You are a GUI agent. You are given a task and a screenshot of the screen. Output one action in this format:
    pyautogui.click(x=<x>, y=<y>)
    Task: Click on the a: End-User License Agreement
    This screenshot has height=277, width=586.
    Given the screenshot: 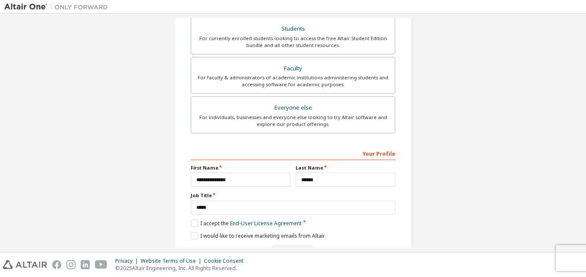 What is the action you would take?
    pyautogui.click(x=266, y=223)
    